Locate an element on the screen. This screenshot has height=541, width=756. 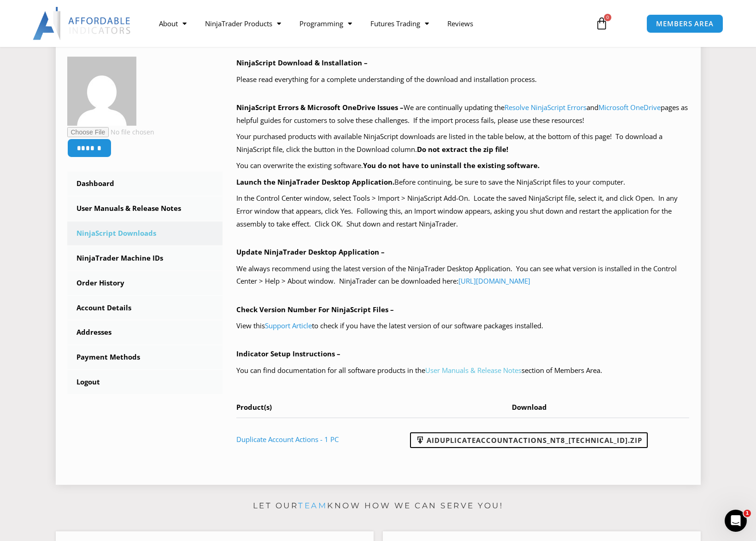
img: e01a3ec23a8ac0054db333f359395178c9d716d4f8c14eb93a1f1601815fbc1d is located at coordinates (102, 91).